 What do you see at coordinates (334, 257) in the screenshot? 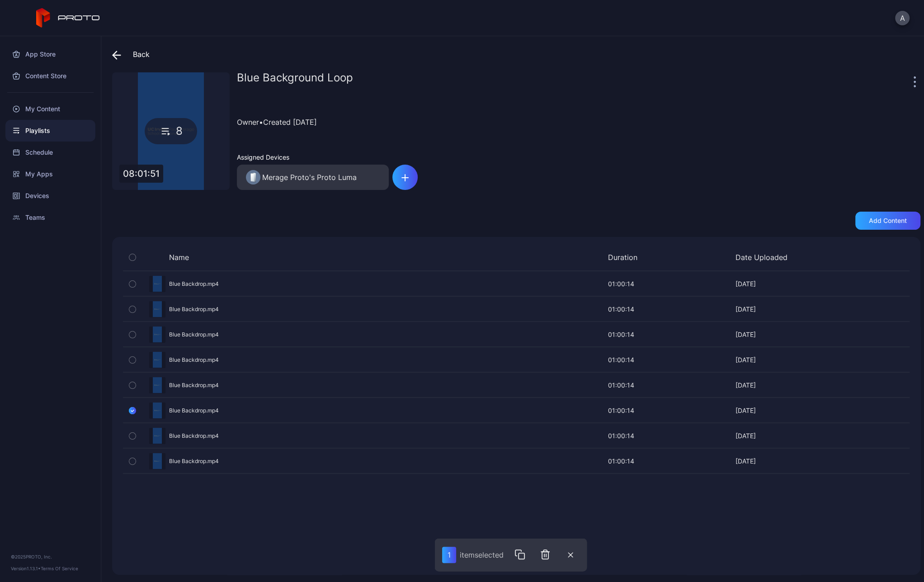
I see `div: Name` at bounding box center [334, 257].